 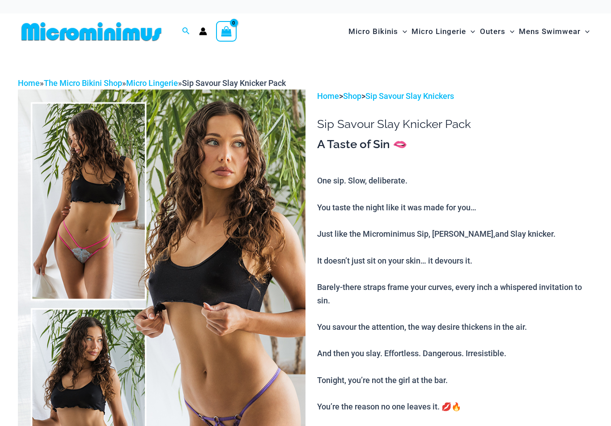 I want to click on h3: A Taste of Sin 🫦, so click(x=455, y=144).